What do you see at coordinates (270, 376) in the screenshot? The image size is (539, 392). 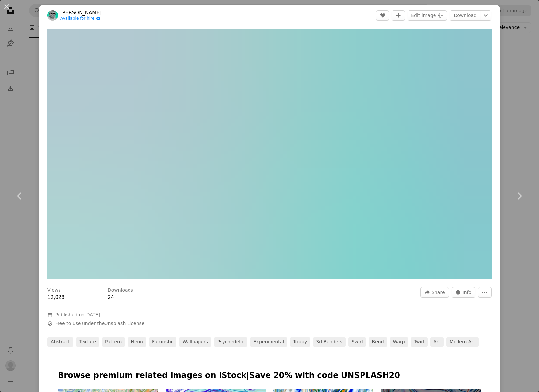 I see `p: Browse premium related images on iStock | Save 20% with code UNSPLASH20` at bounding box center [270, 376].